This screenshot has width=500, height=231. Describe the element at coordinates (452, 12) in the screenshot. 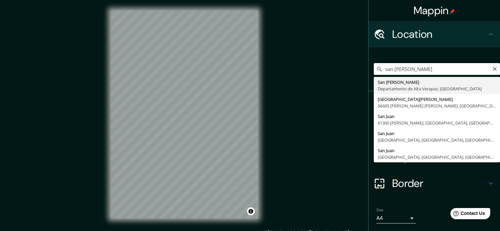

I see `img: pin-icon.png` at that location.